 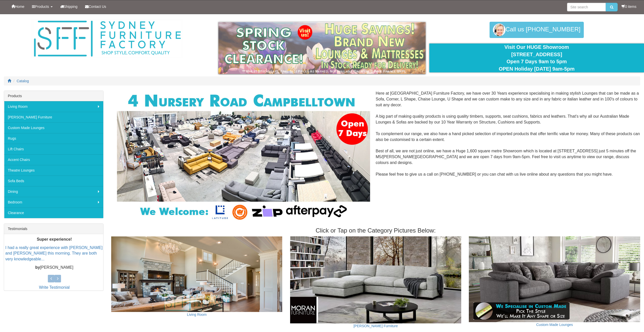 What do you see at coordinates (197, 274) in the screenshot?
I see `img: Living Room` at bounding box center [197, 274].